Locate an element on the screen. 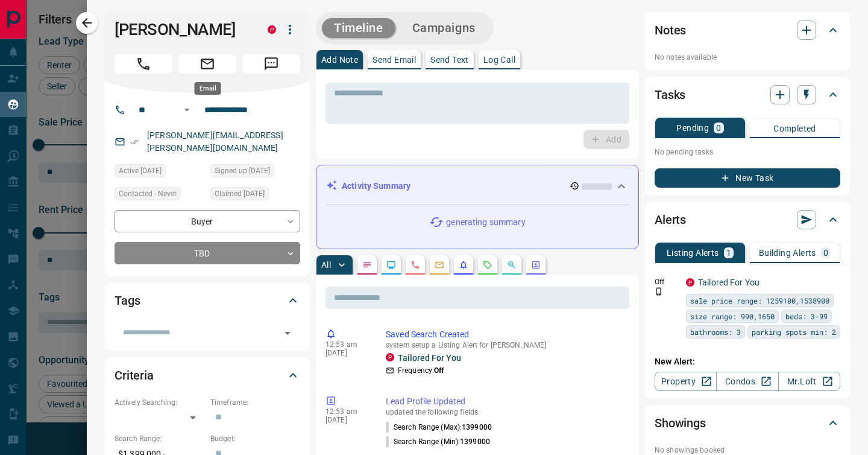 The width and height of the screenshot is (868, 455). span: beds: 3-99 is located at coordinates (806, 316).